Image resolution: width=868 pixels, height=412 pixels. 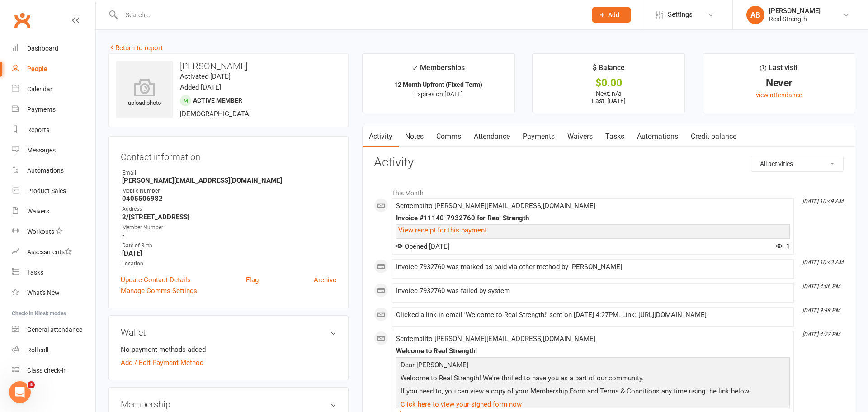 What do you see at coordinates (448, 136) in the screenshot?
I see `a: Comms` at bounding box center [448, 136].